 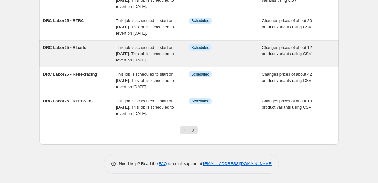 What do you see at coordinates (139, 163) in the screenshot?
I see `span: Need help? Read the` at bounding box center [139, 163].